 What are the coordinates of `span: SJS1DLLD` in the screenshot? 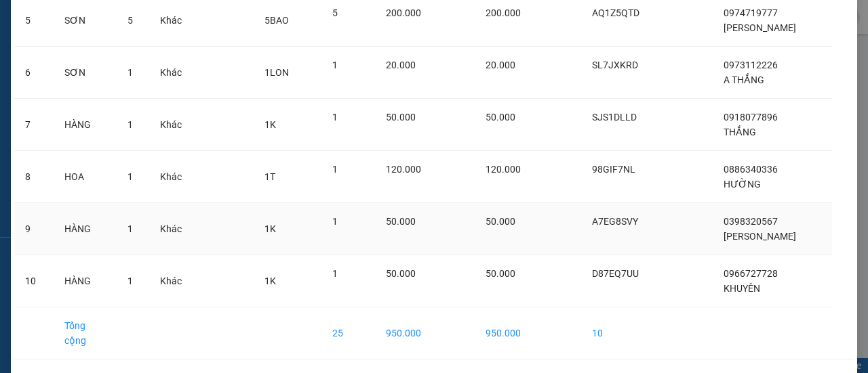 It's located at (614, 117).